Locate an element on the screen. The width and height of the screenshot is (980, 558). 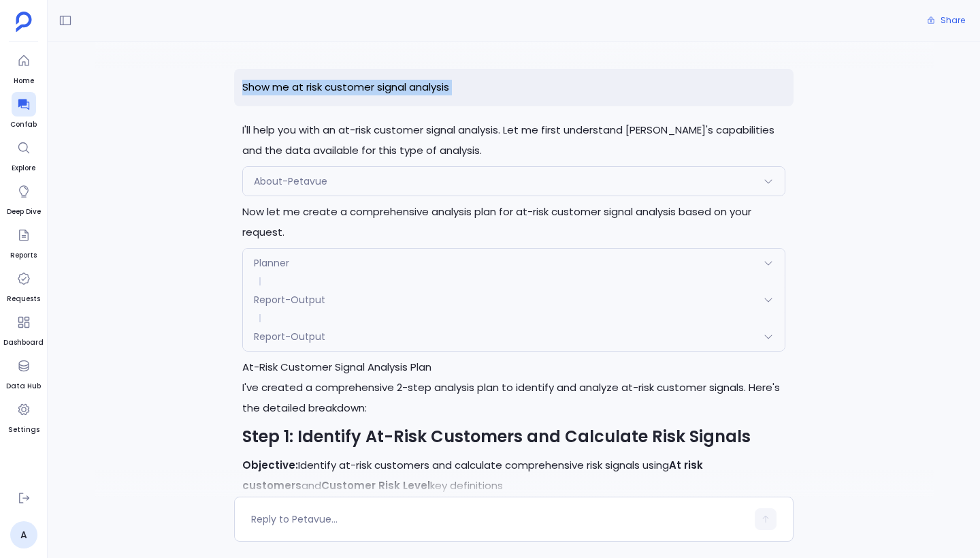
span: Share is located at coordinates (953, 20).